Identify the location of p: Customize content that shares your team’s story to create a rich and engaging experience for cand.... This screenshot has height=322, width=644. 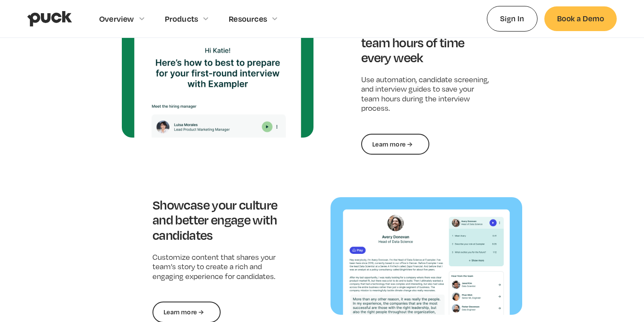
(217, 267).